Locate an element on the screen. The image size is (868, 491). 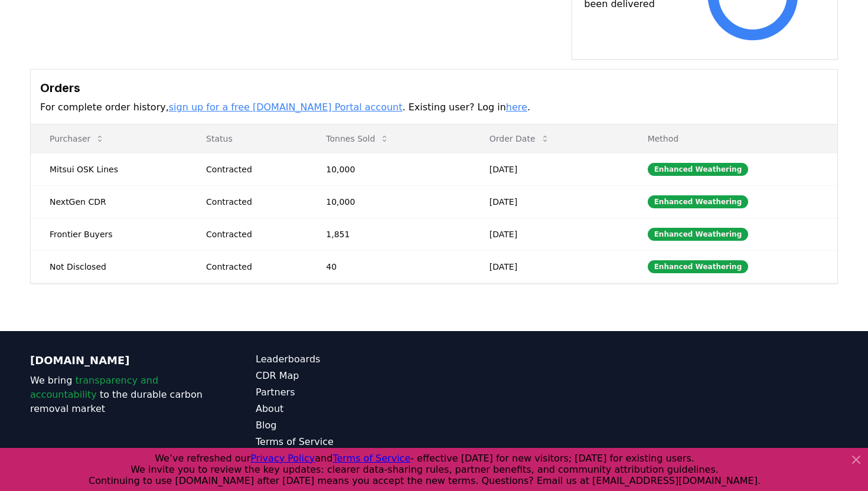
a: Terms of Service is located at coordinates (345, 443).